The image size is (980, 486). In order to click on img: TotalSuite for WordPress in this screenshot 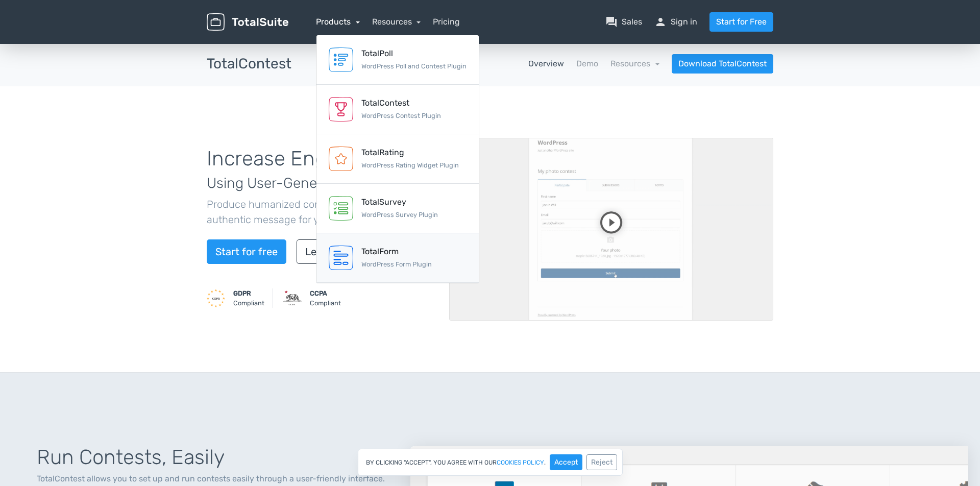, I will do `click(248, 22)`.